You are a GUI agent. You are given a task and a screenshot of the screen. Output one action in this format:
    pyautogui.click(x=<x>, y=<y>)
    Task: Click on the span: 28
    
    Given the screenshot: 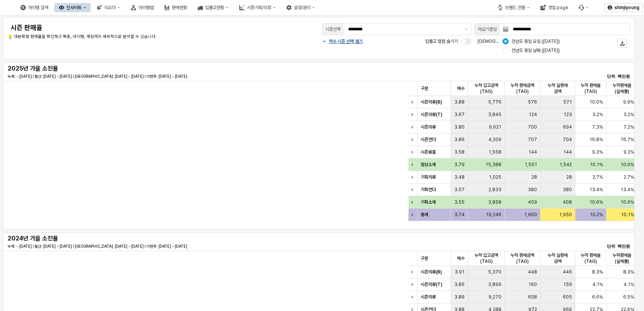 What is the action you would take?
    pyautogui.click(x=569, y=177)
    